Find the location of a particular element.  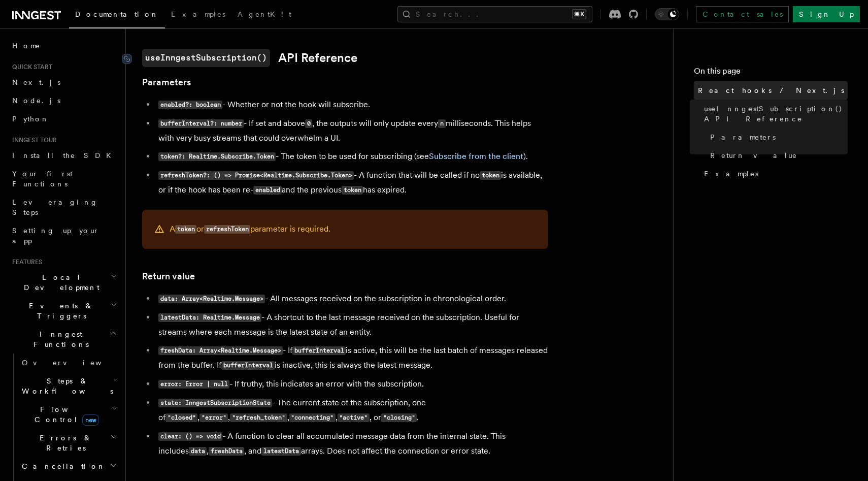

button: Cancellation is located at coordinates (69, 467).